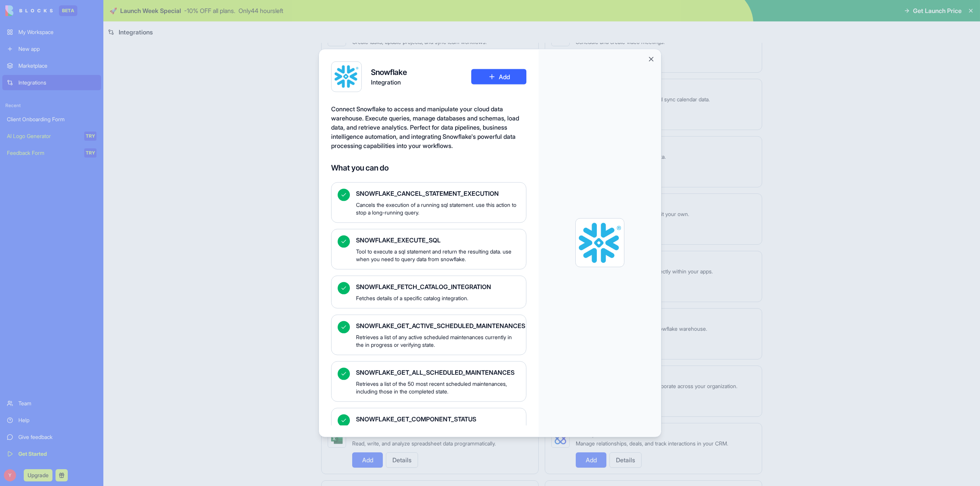  I want to click on button: Add, so click(499, 76).